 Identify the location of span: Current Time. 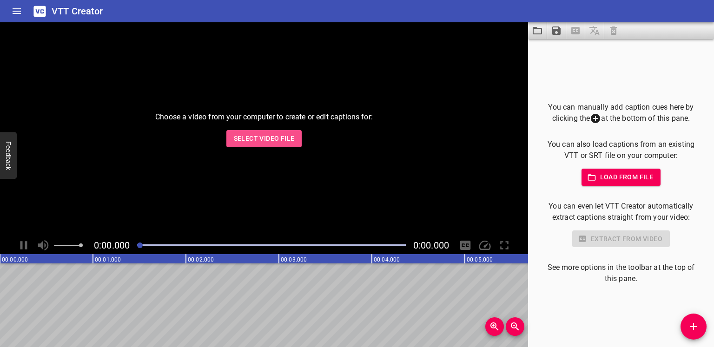
(112, 246).